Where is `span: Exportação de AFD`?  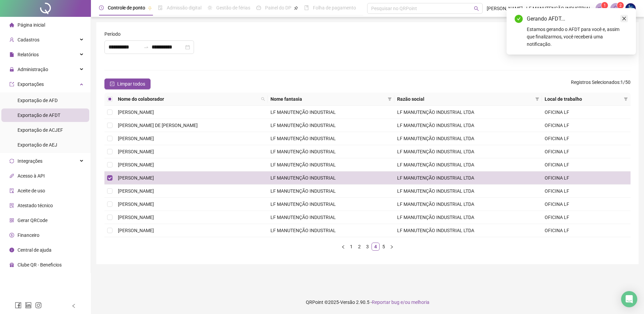 span: Exportação de AFD is located at coordinates (38, 101).